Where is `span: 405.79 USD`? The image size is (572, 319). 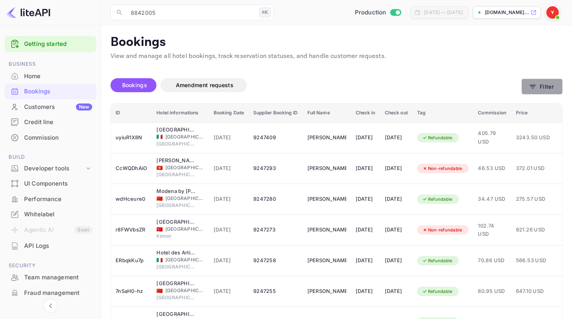 span: 405.79 USD is located at coordinates (491, 137).